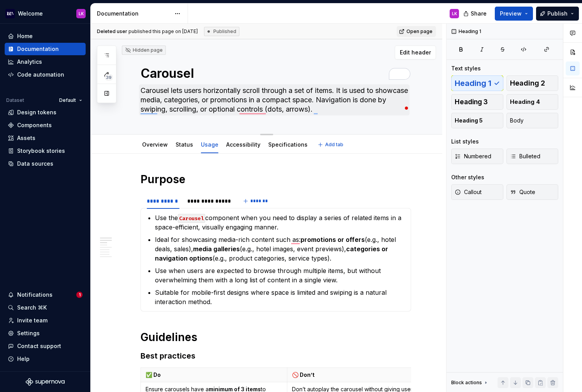 Image resolution: width=582 pixels, height=392 pixels. I want to click on span: Bulleted, so click(526, 157).